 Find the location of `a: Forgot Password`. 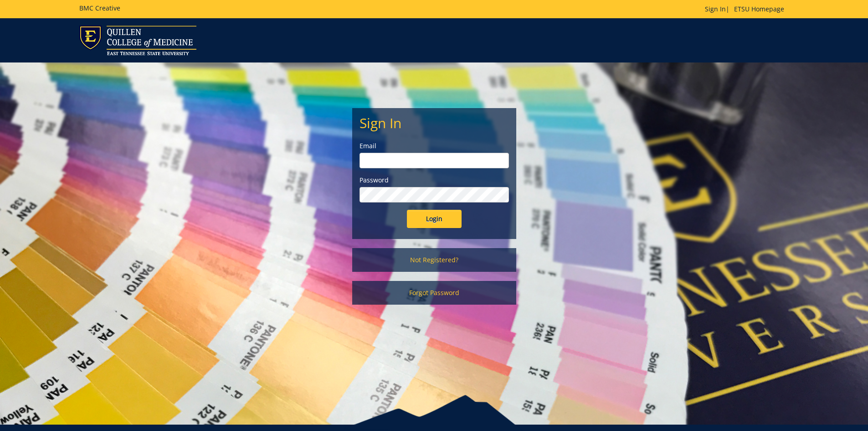

a: Forgot Password is located at coordinates (435, 293).